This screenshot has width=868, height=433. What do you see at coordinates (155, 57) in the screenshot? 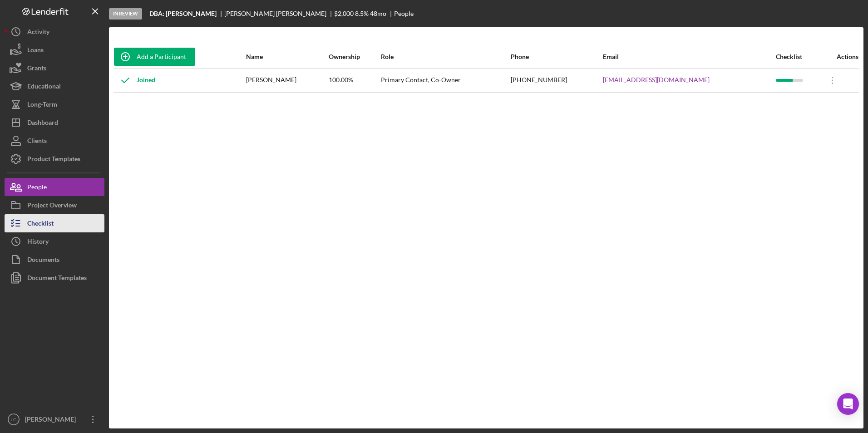
I see `button: Add a Participant` at bounding box center [155, 57].